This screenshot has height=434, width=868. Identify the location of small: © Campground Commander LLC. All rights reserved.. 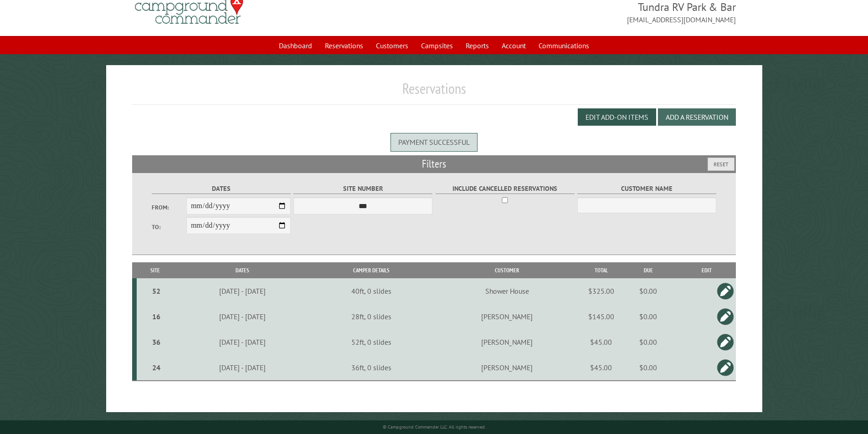
(434, 427).